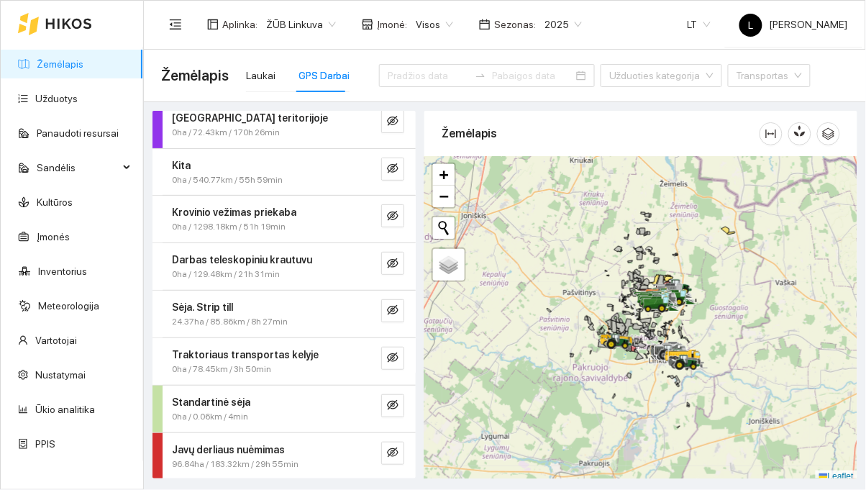  I want to click on span: 2025, so click(563, 24).